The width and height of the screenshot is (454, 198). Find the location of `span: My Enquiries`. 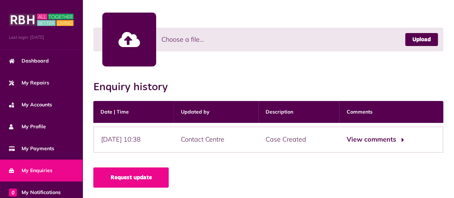

span: My Enquiries is located at coordinates (31, 170).